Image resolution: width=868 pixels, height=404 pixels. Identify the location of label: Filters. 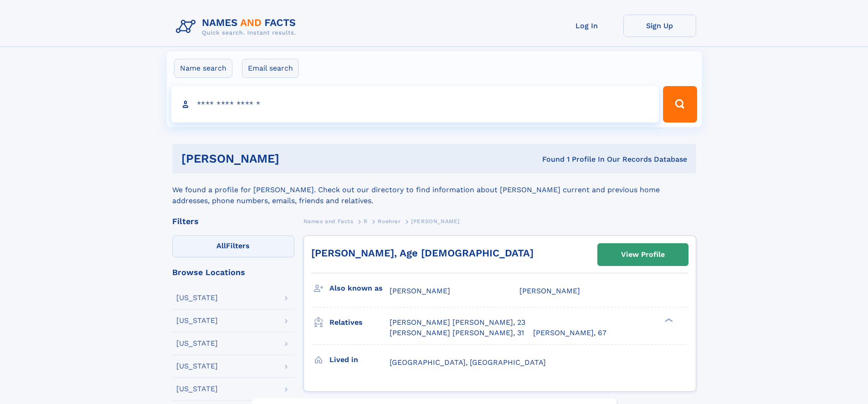
(233, 246).